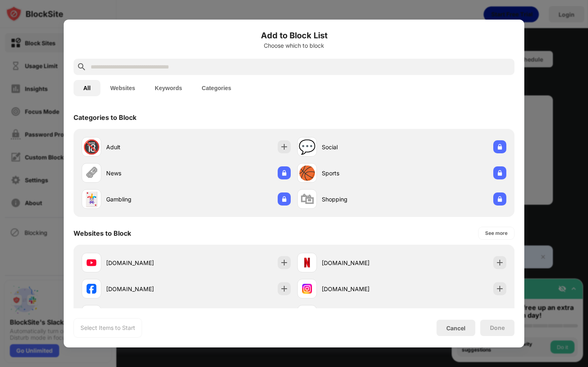 The width and height of the screenshot is (588, 367). I want to click on button: Categories, so click(216, 88).